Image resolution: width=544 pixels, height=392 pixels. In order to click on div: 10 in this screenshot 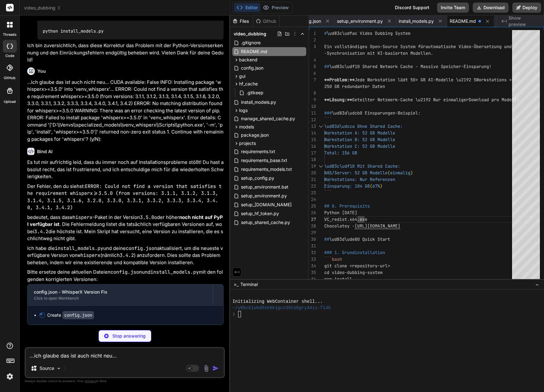, I will do `click(313, 106)`.